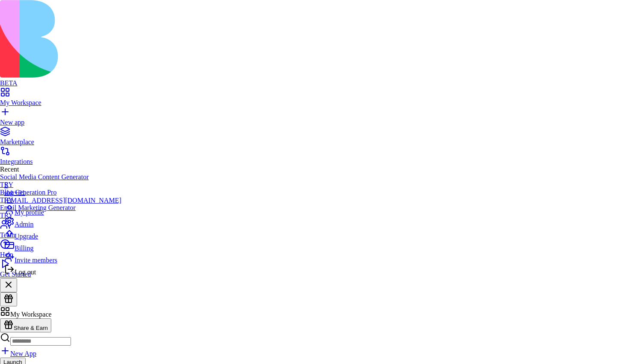 The height and width of the screenshot is (364, 623). Describe the element at coordinates (26, 236) in the screenshot. I see `span: Upgrade` at that location.